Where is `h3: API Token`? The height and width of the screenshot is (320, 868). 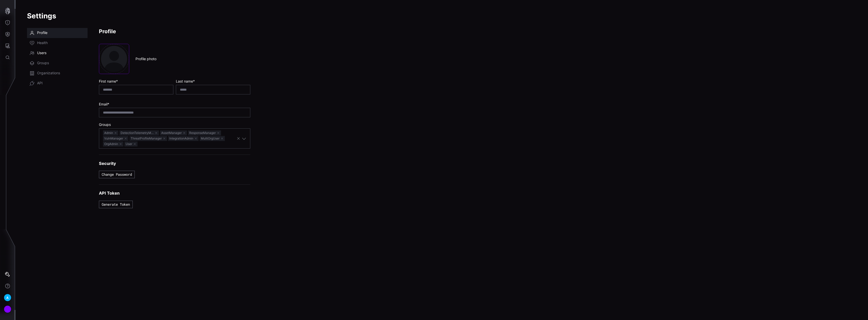 h3: API Token is located at coordinates (174, 193).